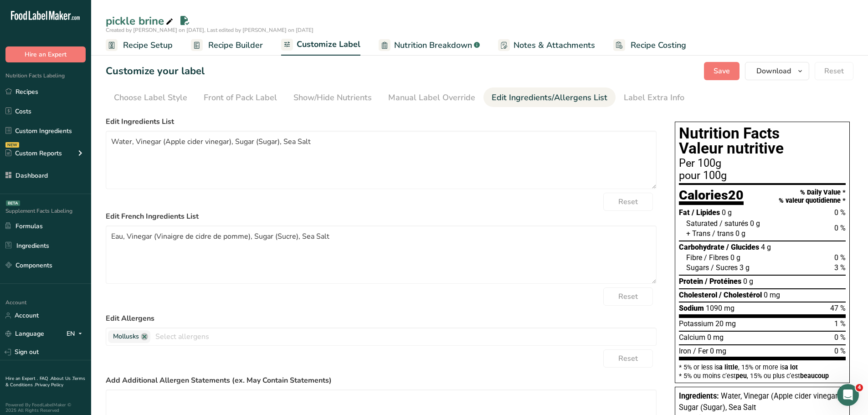 The height and width of the screenshot is (415, 868). What do you see at coordinates (692, 337) in the screenshot?
I see `span: Calcium` at bounding box center [692, 337].